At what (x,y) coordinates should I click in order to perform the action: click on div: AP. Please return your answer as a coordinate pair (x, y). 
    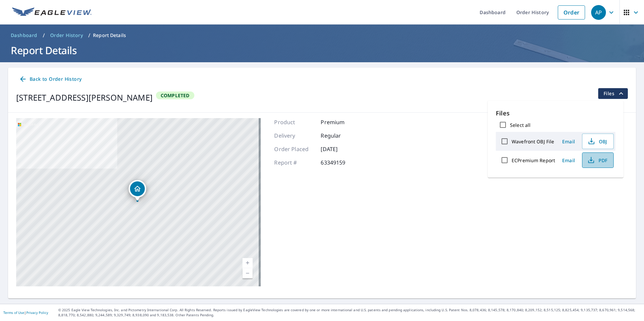
    Looking at the image, I should click on (598, 13).